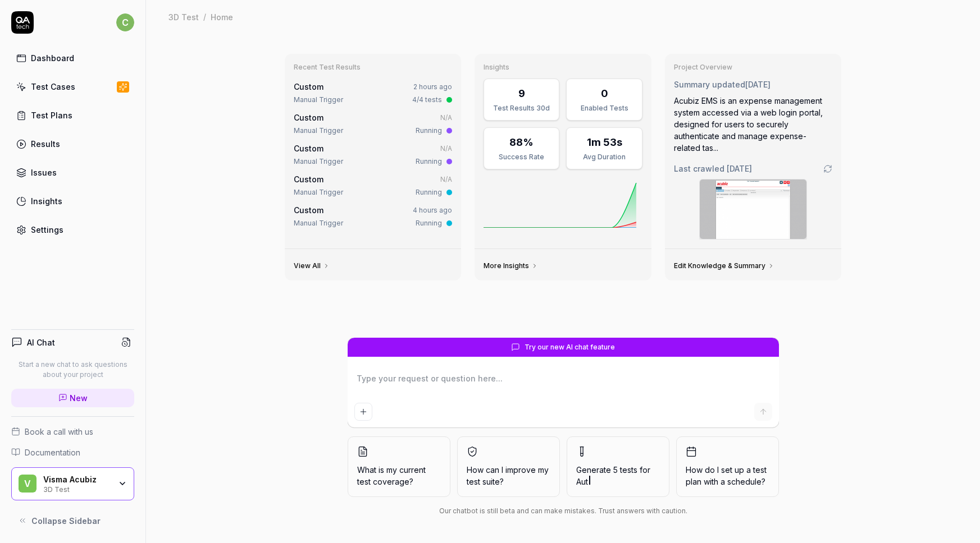 The height and width of the screenshot is (543, 980). I want to click on a: Custom4 hours agoManual TriggerRunning, so click(373, 216).